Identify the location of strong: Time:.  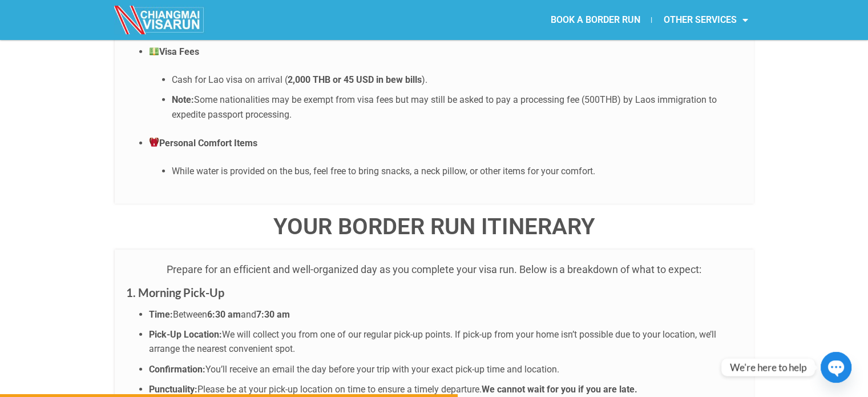
(161, 314).